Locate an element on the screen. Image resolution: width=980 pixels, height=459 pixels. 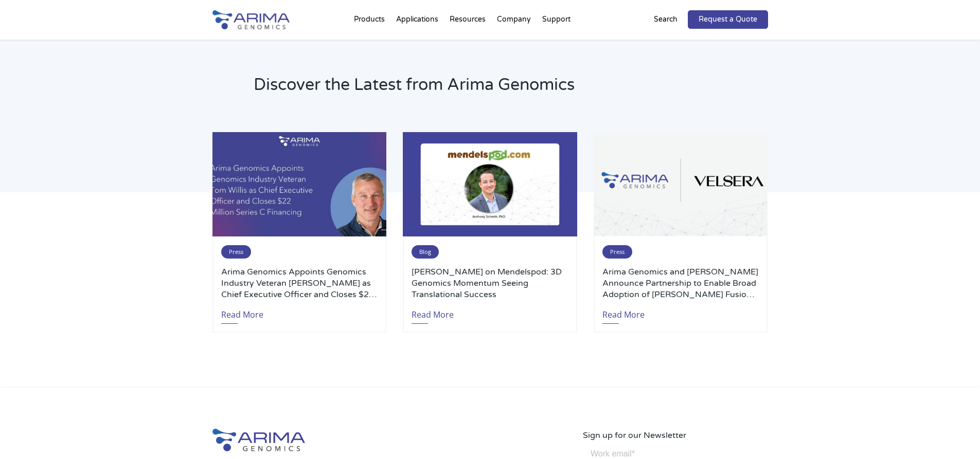
span: Blog is located at coordinates (425, 252).